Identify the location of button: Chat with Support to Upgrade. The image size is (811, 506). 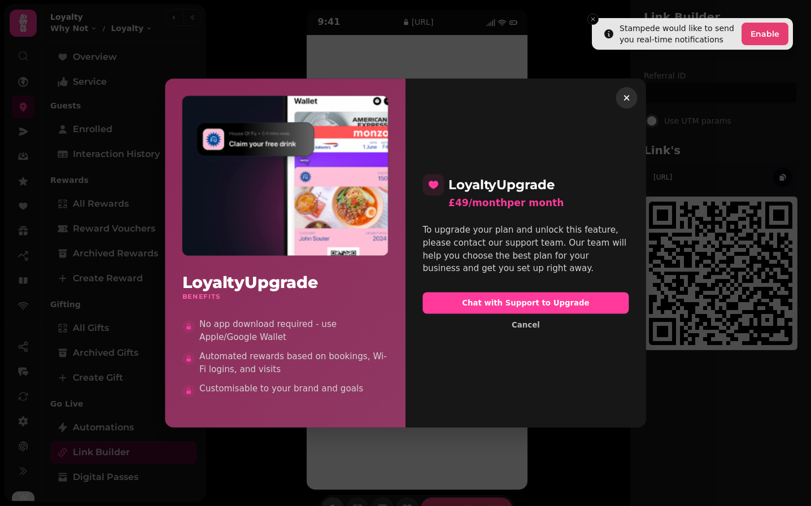
(525, 303).